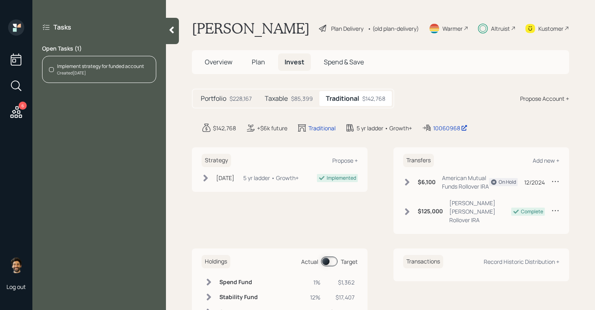  Describe the element at coordinates (393, 28) in the screenshot. I see `div: • (old plan-delivery)` at that location.